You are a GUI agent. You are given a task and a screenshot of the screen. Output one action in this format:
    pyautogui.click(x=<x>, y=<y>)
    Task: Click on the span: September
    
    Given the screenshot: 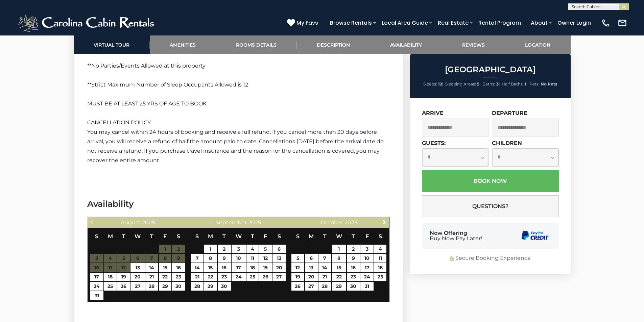 What is the action you would take?
    pyautogui.click(x=232, y=222)
    